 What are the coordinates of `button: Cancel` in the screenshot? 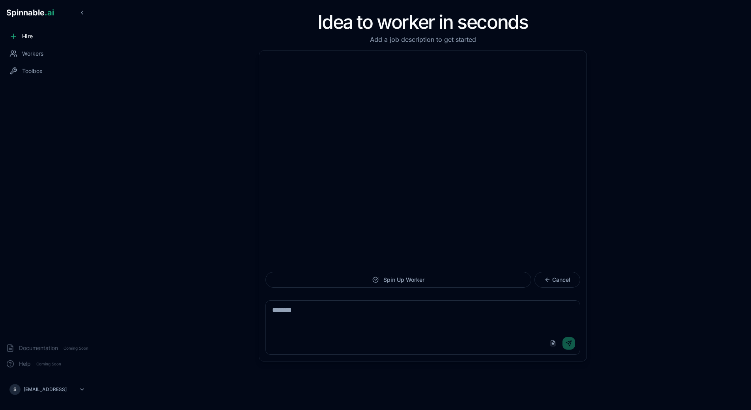 It's located at (557, 280).